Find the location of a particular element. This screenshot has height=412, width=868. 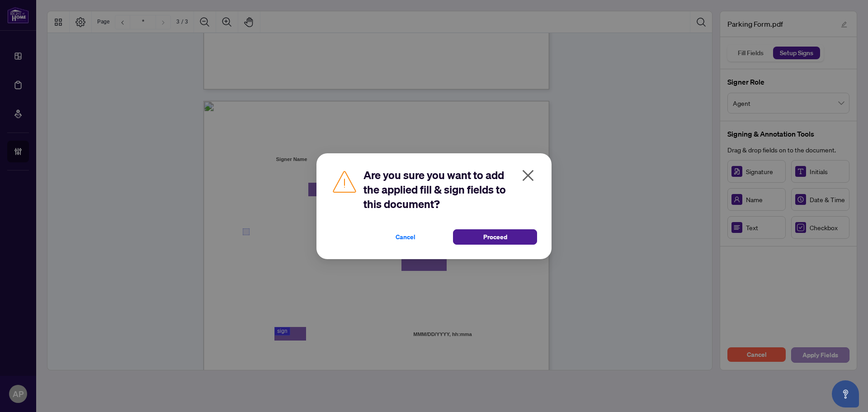

h2: Are you sure you want to add the applied fill & sign fields to this document? is located at coordinates (450, 190).